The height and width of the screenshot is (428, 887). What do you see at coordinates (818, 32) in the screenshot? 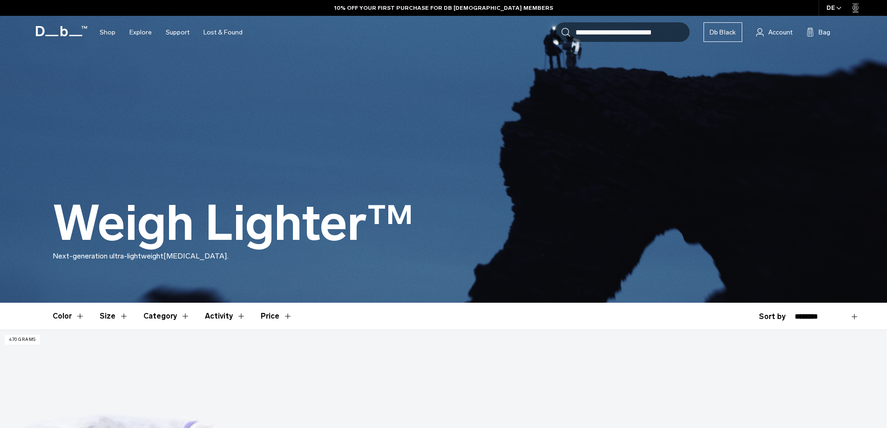
I see `button: Bag` at bounding box center [818, 32].